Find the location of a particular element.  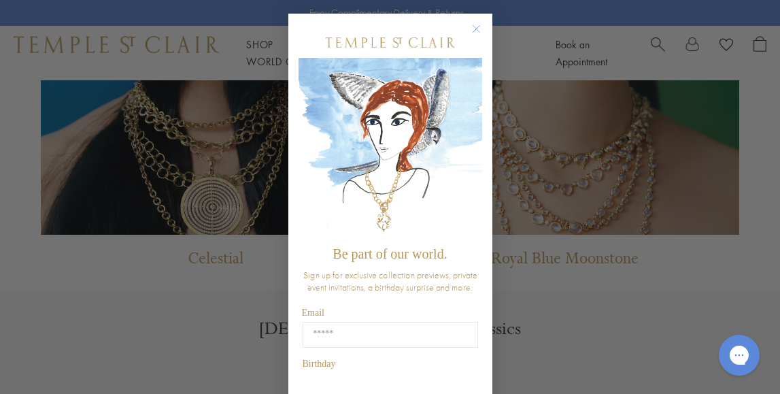

span: Email is located at coordinates (313, 312).